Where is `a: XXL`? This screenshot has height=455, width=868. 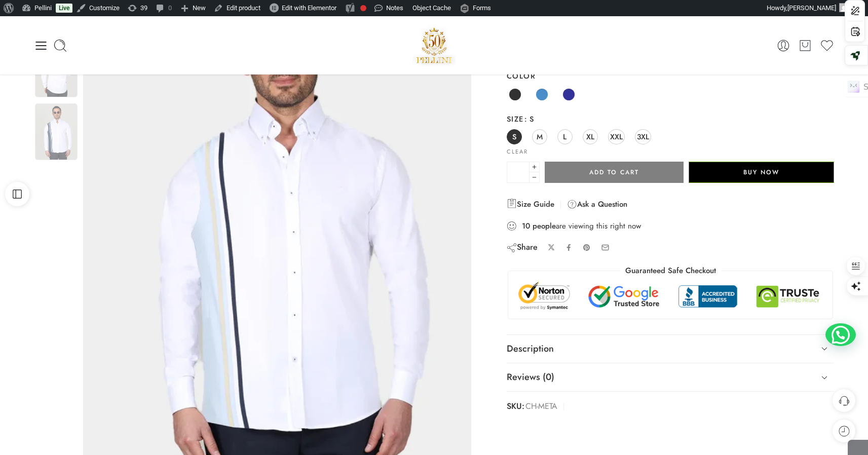
a: XXL is located at coordinates (616, 136).